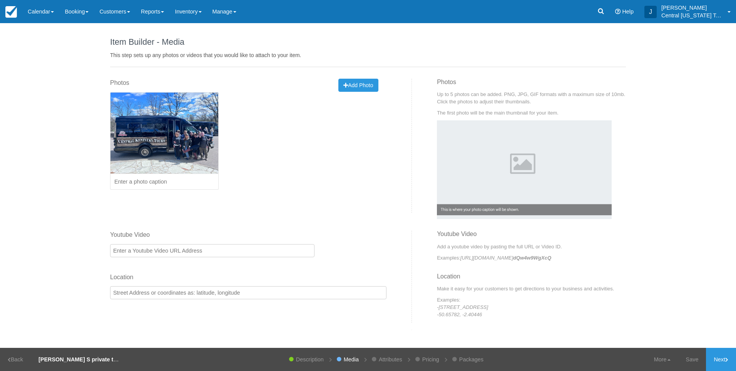 This screenshot has height=371, width=736. What do you see at coordinates (358, 85) in the screenshot?
I see `button: Add Photo` at bounding box center [358, 85].